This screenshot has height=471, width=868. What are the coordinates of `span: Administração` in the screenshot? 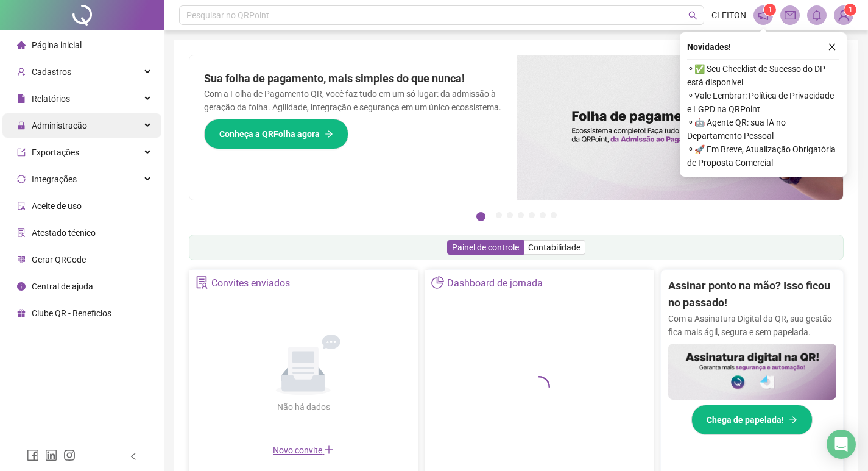 It's located at (59, 126).